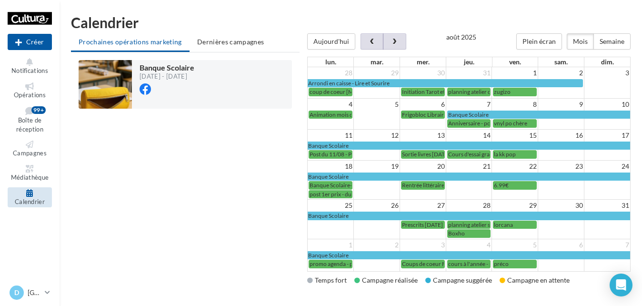  Describe the element at coordinates (330, 62) in the screenshot. I see `th: lun.` at that location.